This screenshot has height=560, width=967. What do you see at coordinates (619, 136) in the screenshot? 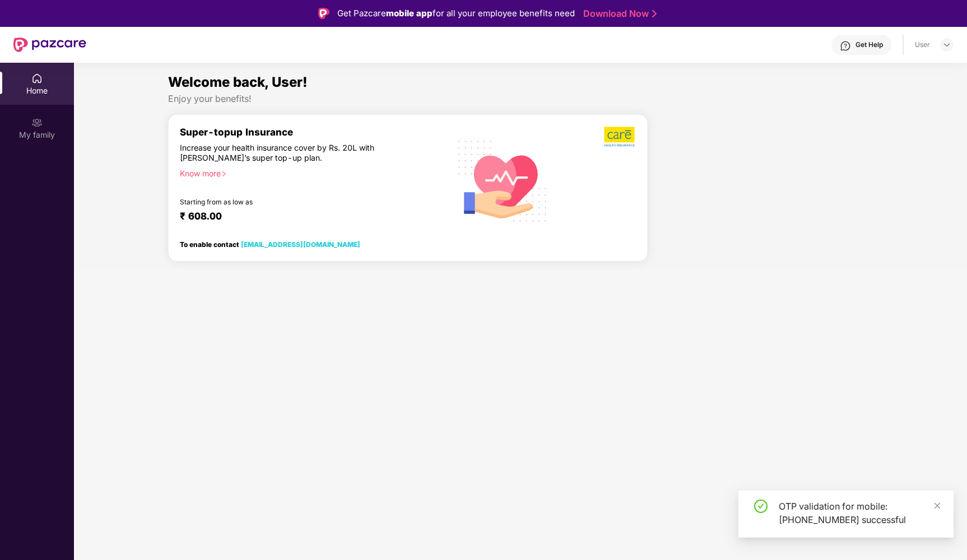
I see `img: b5dec4f62d2307b9de63beb79f102df3.png` at bounding box center [619, 136].